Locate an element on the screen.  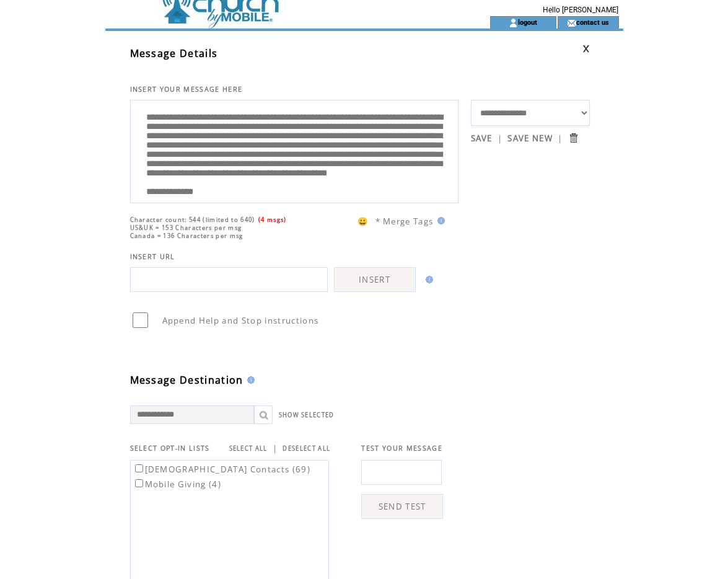
span: TEST YOUR MESSAGE is located at coordinates (402, 448).